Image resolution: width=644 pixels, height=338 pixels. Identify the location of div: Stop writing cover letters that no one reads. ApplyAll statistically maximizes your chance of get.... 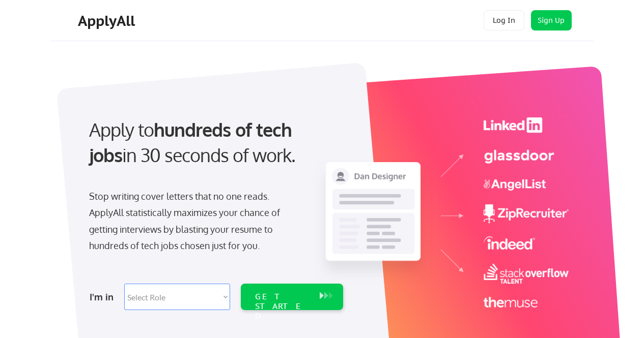
(193, 221).